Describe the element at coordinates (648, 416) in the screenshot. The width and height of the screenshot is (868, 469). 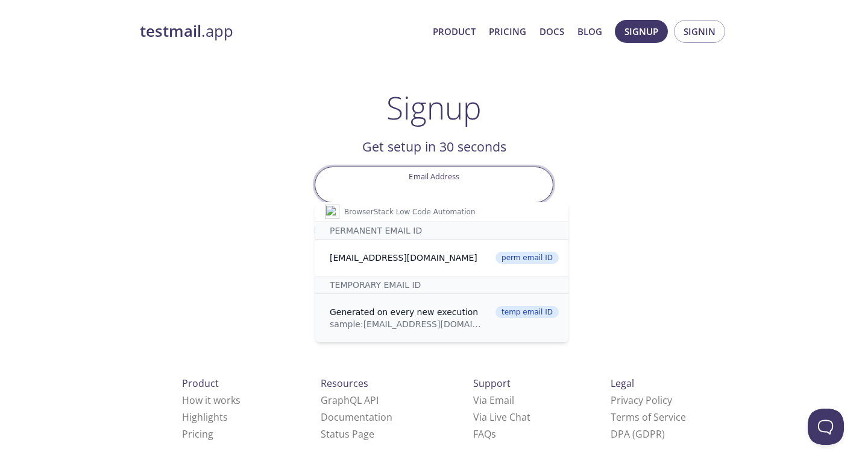
I see `a: Terms of Service` at that location.